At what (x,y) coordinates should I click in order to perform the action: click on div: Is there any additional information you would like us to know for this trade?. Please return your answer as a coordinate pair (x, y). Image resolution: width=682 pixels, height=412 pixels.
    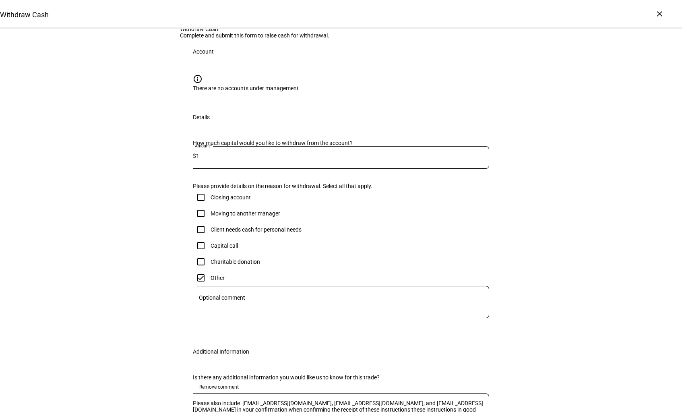
    Looking at the image, I should click on (341, 377).